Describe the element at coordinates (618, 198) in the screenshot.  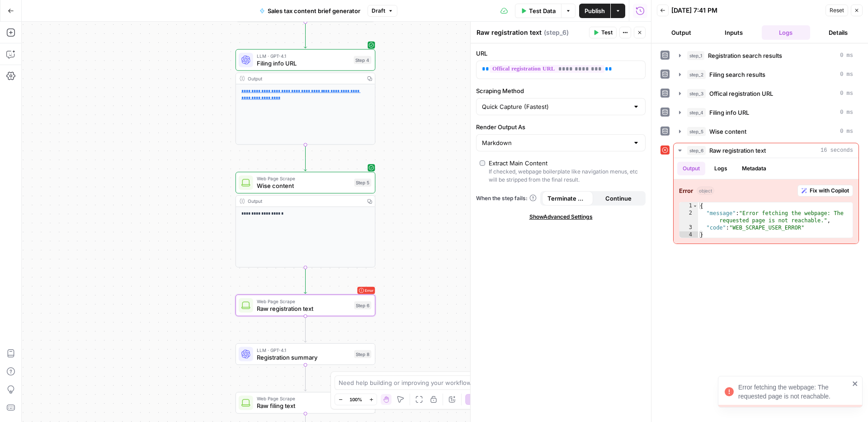
I see `button: Continue` at that location.